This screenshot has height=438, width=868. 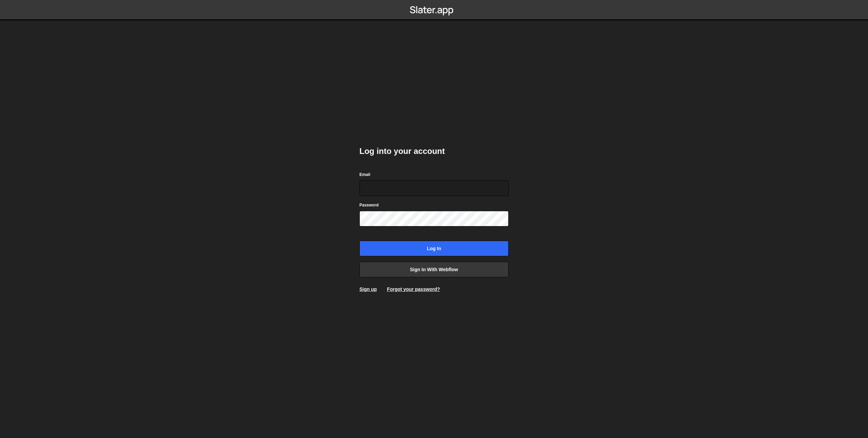 I want to click on input: Log in, so click(x=434, y=249).